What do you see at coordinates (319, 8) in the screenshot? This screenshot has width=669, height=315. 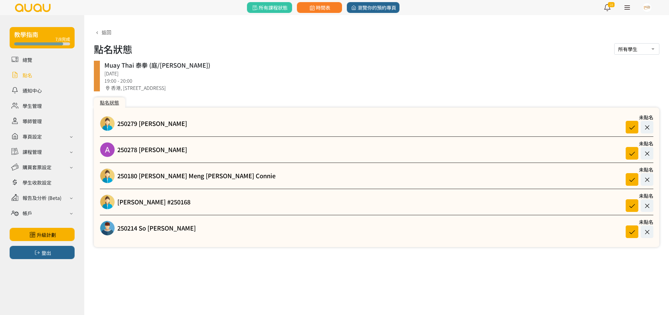 I see `span: 時間表` at bounding box center [319, 8].